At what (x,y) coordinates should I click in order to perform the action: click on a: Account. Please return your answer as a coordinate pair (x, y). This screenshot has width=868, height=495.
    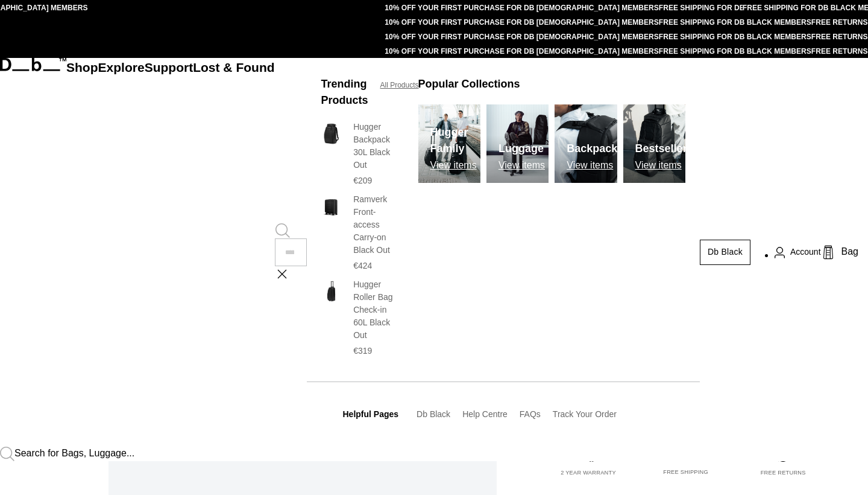
    Looking at the image, I should click on (797, 252).